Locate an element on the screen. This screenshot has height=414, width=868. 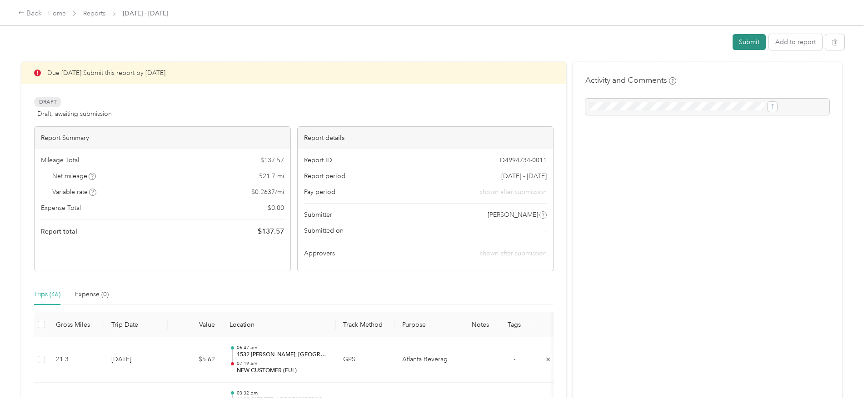
div: Report details is located at coordinates (425, 138).